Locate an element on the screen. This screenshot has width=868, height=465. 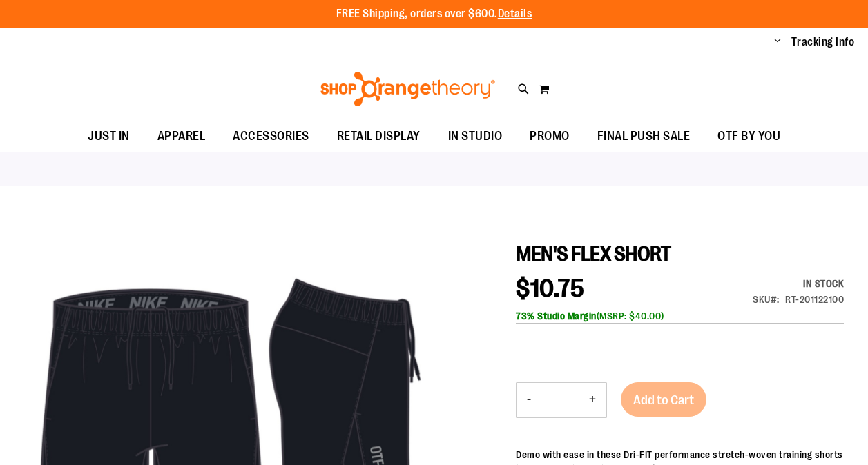
span: MEN'S FLEX SHORT is located at coordinates (593, 254).